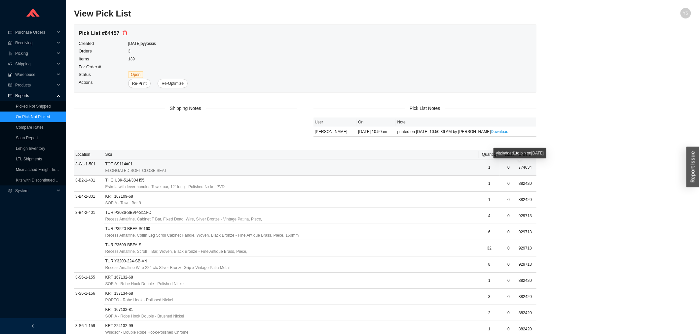  I want to click on span: KRT 224132-99, so click(119, 326).